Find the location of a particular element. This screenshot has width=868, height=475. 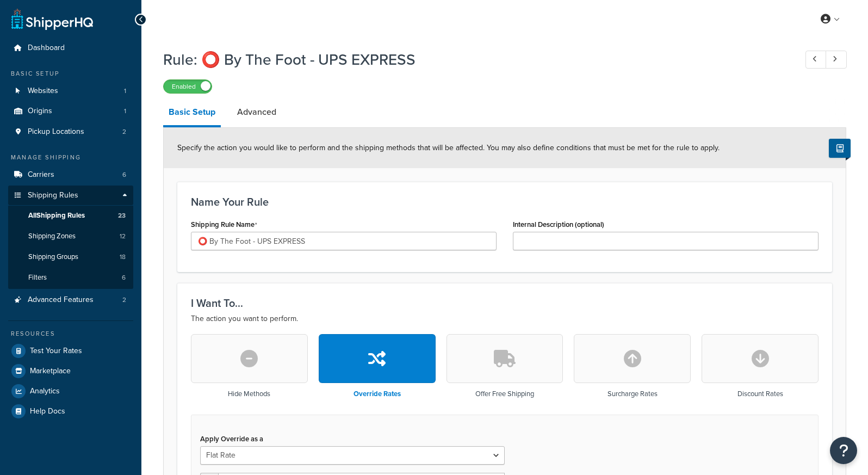

span: Help Docs is located at coordinates (48, 411).